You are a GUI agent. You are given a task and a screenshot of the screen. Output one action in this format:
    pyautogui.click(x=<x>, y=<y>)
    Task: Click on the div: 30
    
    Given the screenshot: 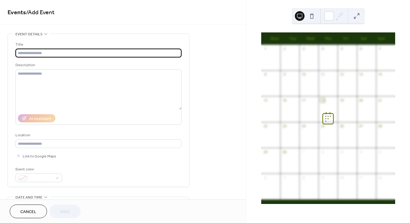 What is the action you would take?
    pyautogui.click(x=284, y=152)
    